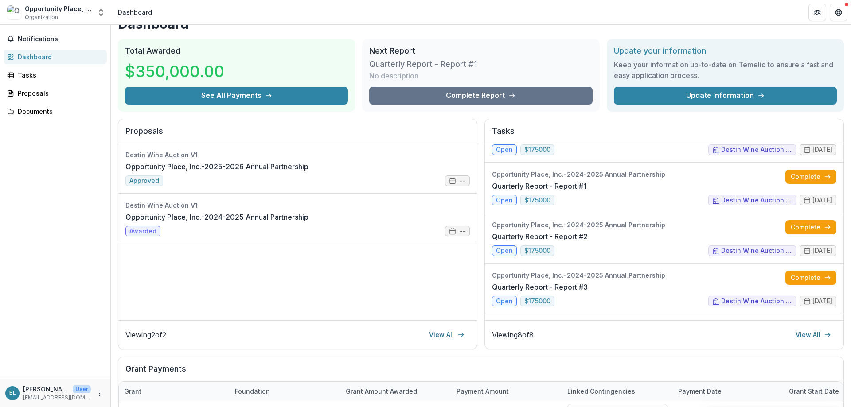  Describe the element at coordinates (58, 8) in the screenshot. I see `div: Opportunity Place, Inc.` at that location.